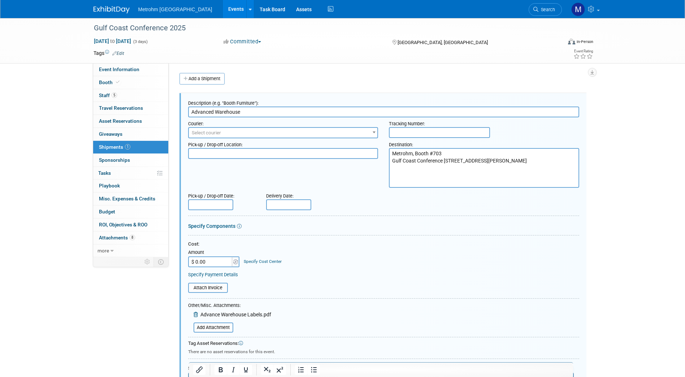  I want to click on span: Shipments, so click(114, 147).